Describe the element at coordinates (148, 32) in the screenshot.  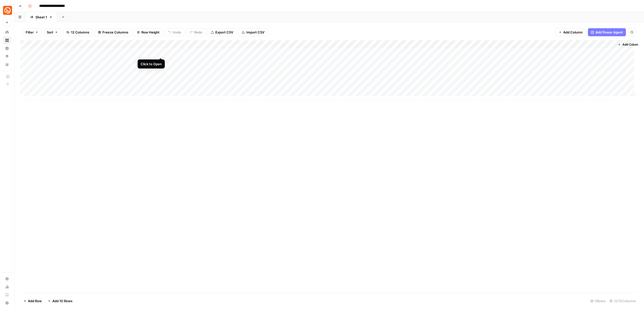
I see `button: Row Height` at that location.